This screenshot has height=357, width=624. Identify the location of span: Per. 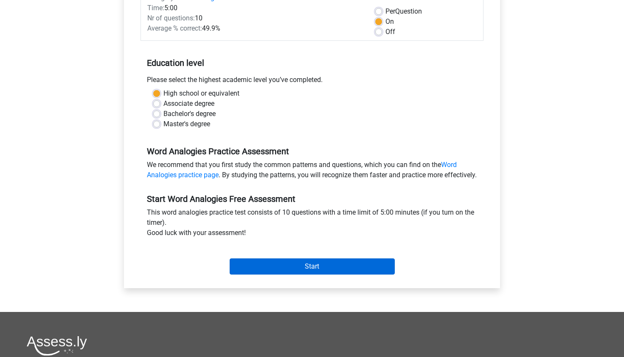
(390, 11).